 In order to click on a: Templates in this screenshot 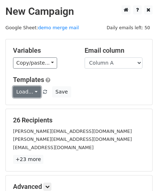, I will do `click(29, 79)`.